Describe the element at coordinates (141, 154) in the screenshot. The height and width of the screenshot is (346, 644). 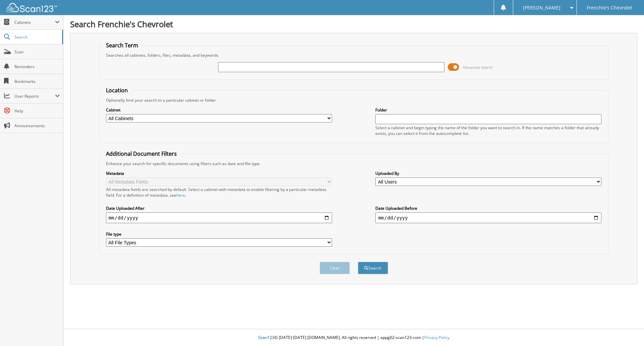
I see `legend: Additional Document Filters` at that location.